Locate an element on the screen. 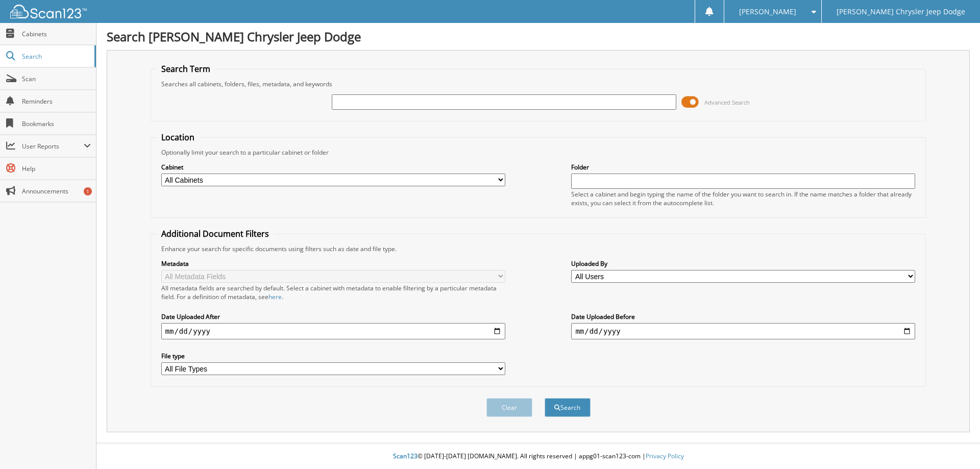  legend: Additional Document Filters is located at coordinates (215, 234).